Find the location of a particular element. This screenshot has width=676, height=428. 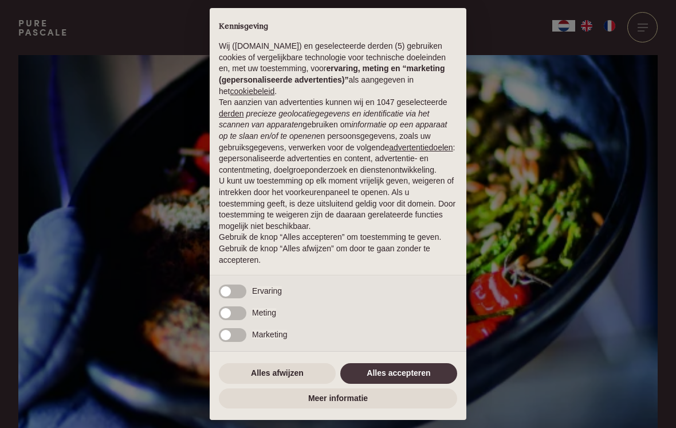

button: Alles accepteren is located at coordinates (399, 373).